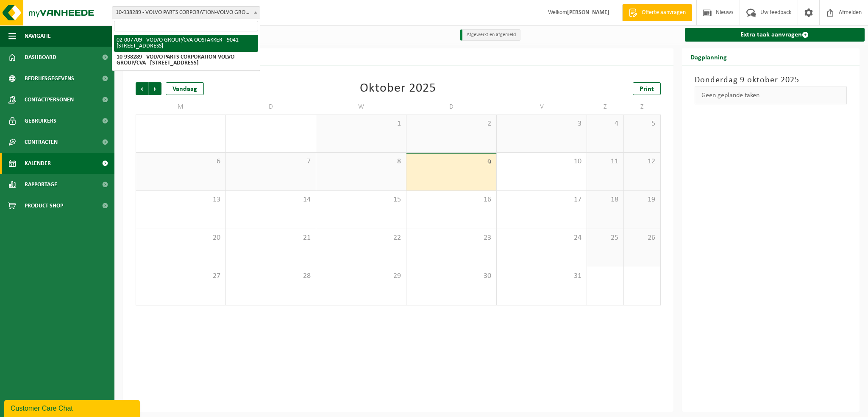 The height and width of the screenshot is (417, 868). What do you see at coordinates (181, 200) in the screenshot?
I see `span: 13` at bounding box center [181, 200].